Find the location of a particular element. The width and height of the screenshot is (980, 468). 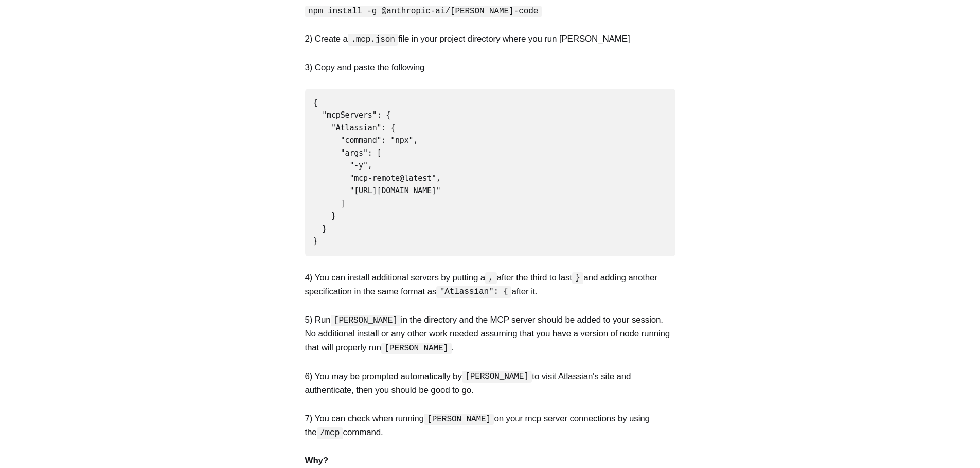

div: 0 comments is located at coordinates (343, 10).